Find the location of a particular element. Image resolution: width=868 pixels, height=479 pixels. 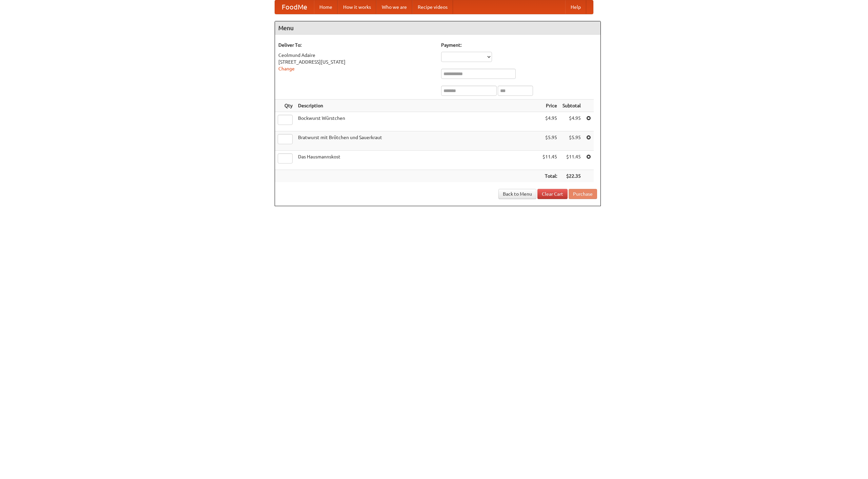

a: How it works is located at coordinates (357, 7).